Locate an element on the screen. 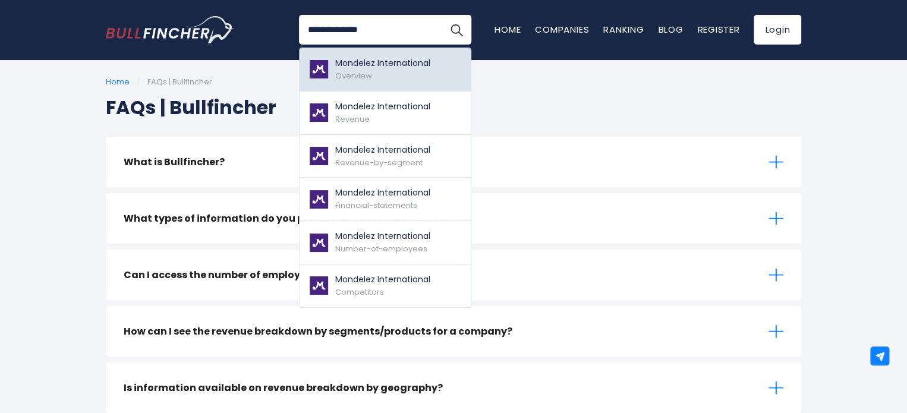 This screenshot has height=413, width=907. a: Mondelez International Revenue-by-segment is located at coordinates (385, 156).